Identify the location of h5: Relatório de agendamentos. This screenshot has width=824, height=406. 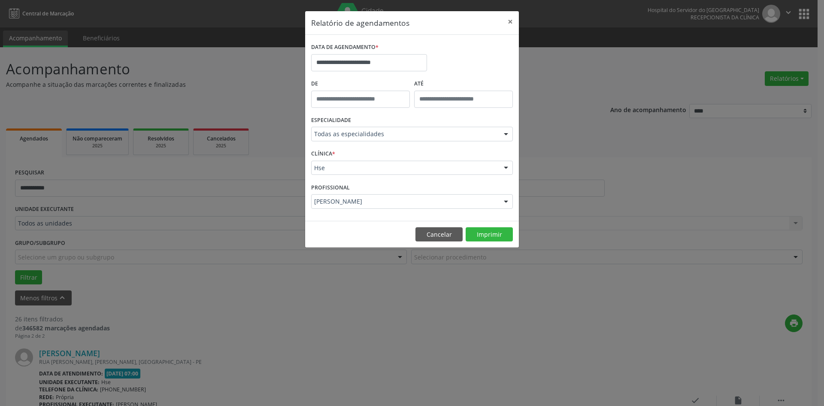
(360, 23).